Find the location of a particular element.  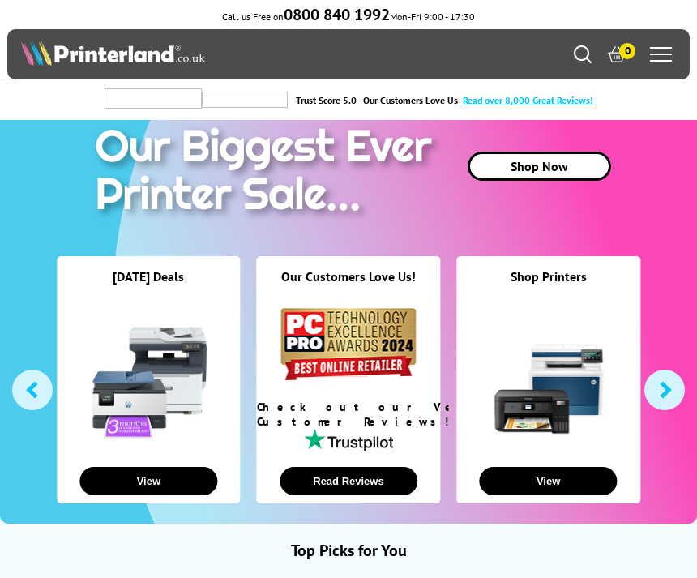

img: printer sale is located at coordinates (267, 173).